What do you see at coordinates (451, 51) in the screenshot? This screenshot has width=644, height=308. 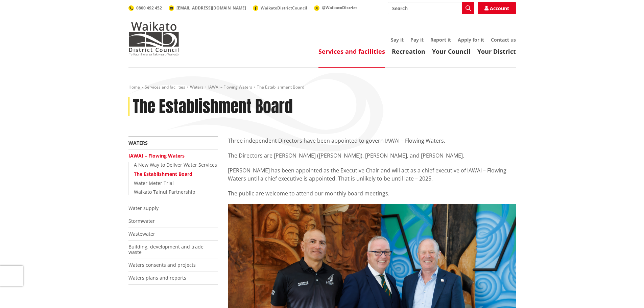 I see `a: Your Council` at bounding box center [451, 51].